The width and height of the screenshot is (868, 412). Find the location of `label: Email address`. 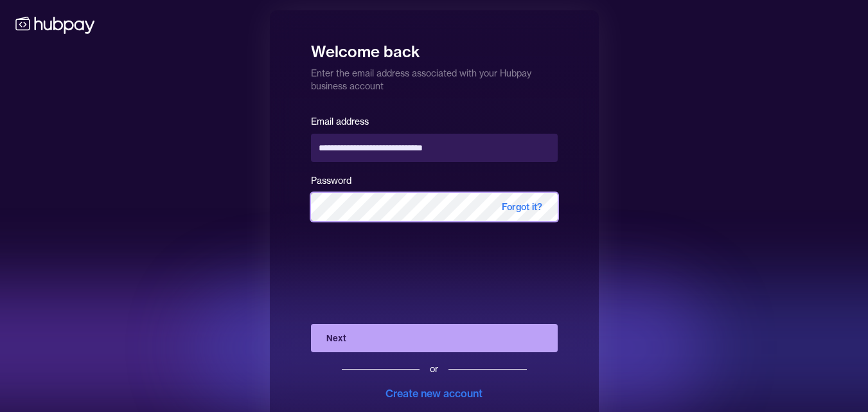

label: Email address is located at coordinates (340, 121).